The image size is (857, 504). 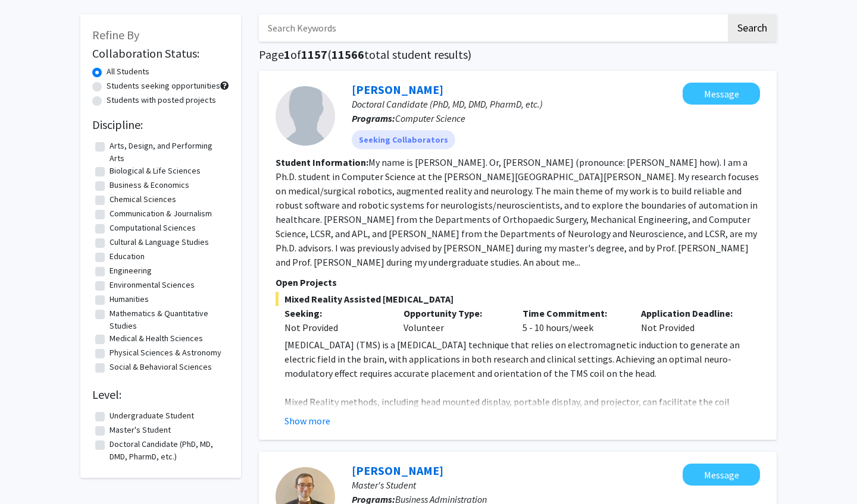 I want to click on label: Engineering, so click(x=130, y=270).